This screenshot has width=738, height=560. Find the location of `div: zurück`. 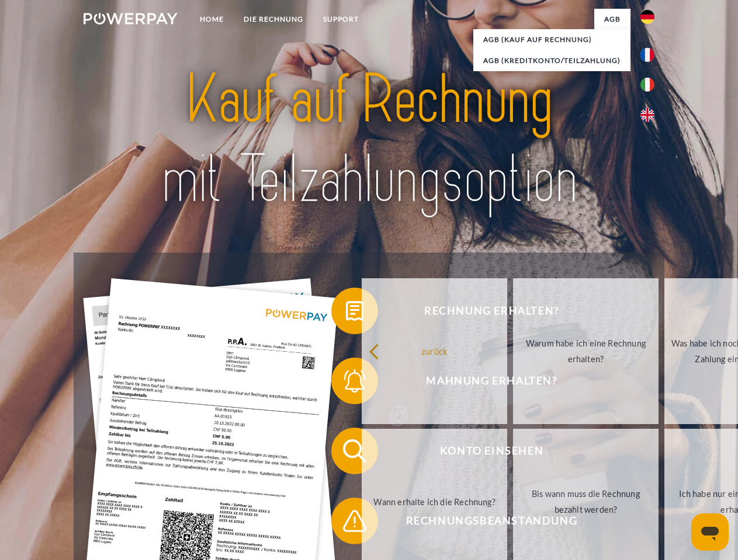

div: zurück is located at coordinates (434, 351).